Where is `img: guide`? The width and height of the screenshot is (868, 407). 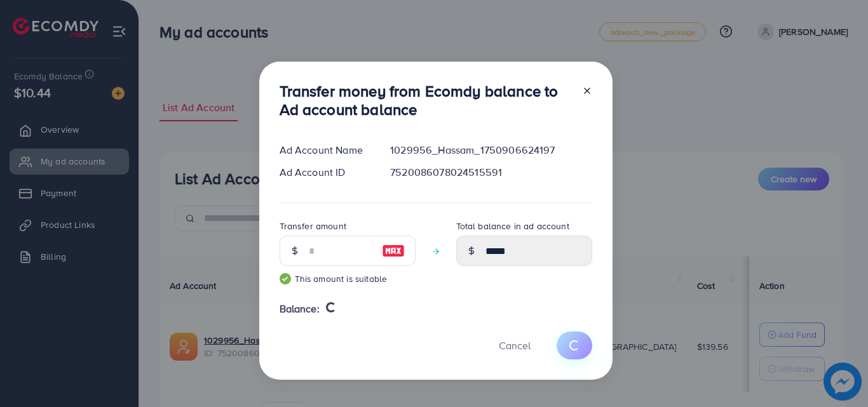 img: guide is located at coordinates (285, 279).